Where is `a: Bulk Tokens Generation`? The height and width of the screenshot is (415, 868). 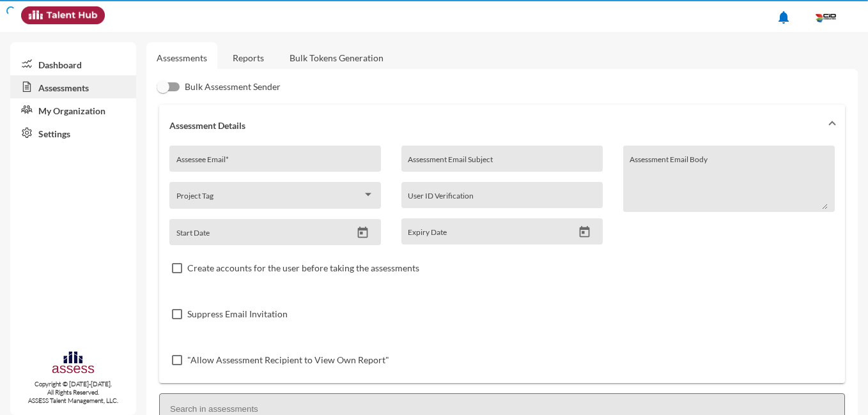 a: Bulk Tokens Generation is located at coordinates (336, 58).